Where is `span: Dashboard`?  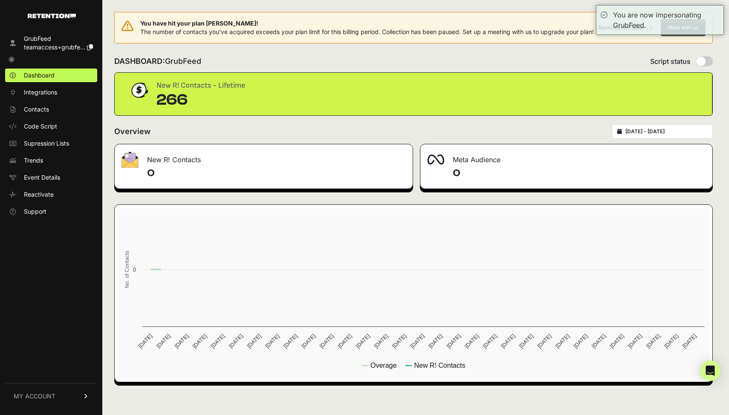 span: Dashboard is located at coordinates (39, 75).